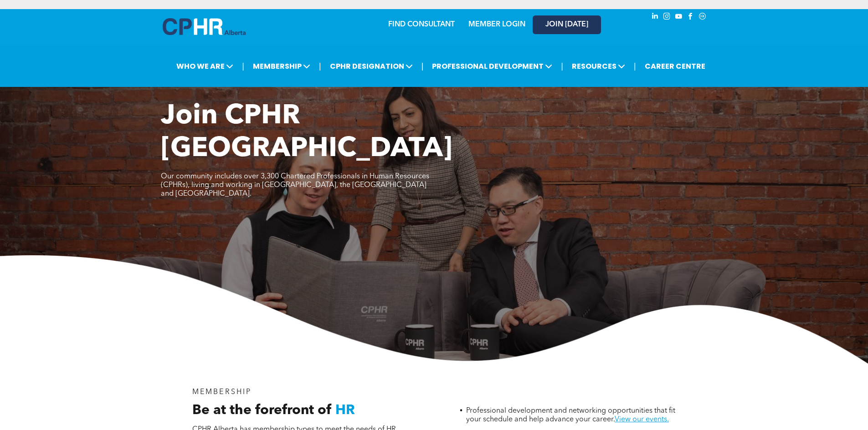 This screenshot has height=430, width=868. I want to click on a: FIND CONSULTANT, so click(421, 24).